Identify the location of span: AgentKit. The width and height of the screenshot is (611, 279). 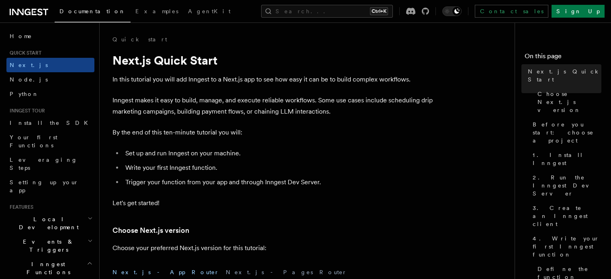
(209, 11).